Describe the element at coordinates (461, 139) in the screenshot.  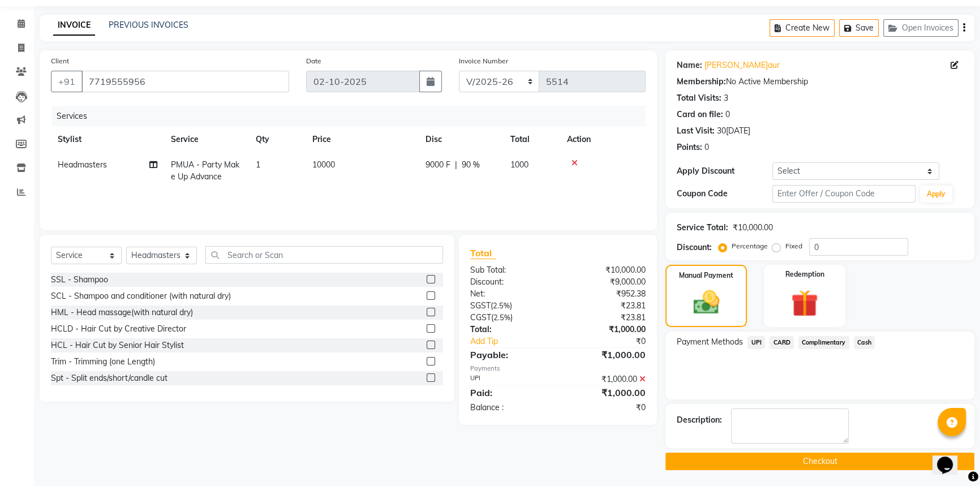
I see `th: Disc` at that location.